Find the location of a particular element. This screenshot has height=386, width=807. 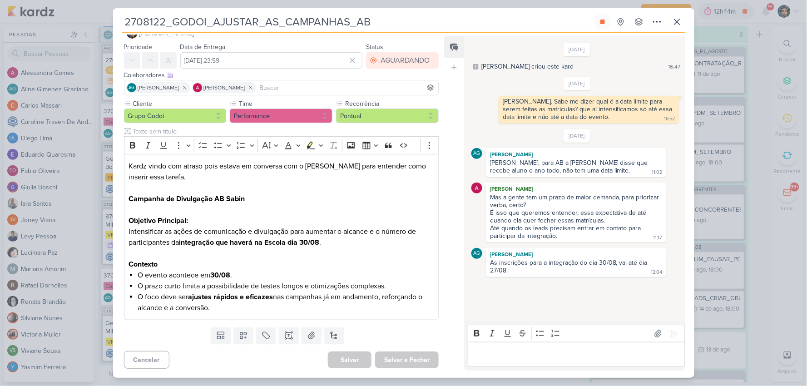

div: Parar relógio is located at coordinates (602, 22).